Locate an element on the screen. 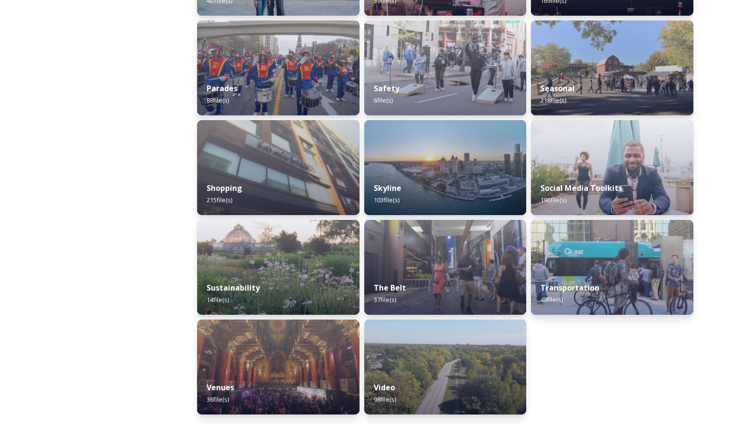 This screenshot has height=424, width=748. img: QLine_Bill-Bowen_5507-2.jpeg is located at coordinates (612, 267).